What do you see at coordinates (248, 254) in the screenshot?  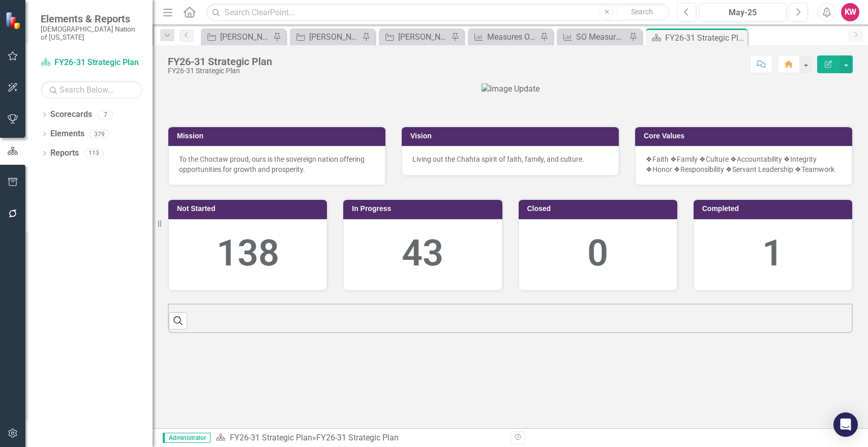 I see `div: 138` at bounding box center [248, 254].